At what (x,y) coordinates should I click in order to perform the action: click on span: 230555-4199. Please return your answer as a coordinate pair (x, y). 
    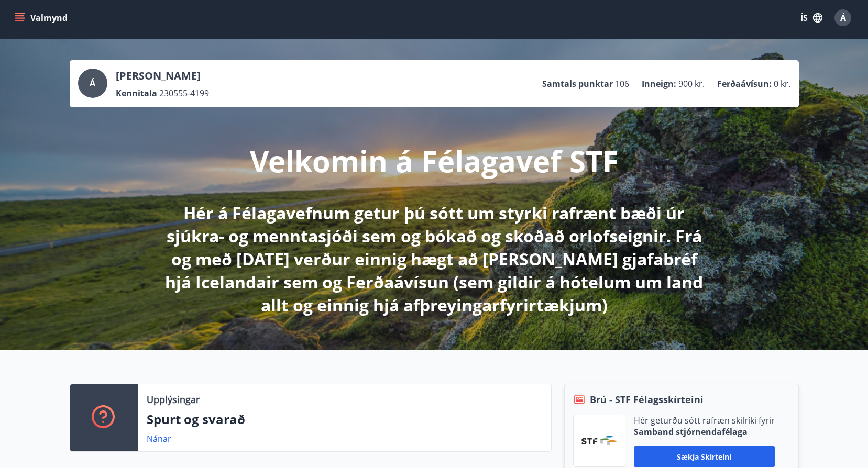
    Looking at the image, I should click on (184, 93).